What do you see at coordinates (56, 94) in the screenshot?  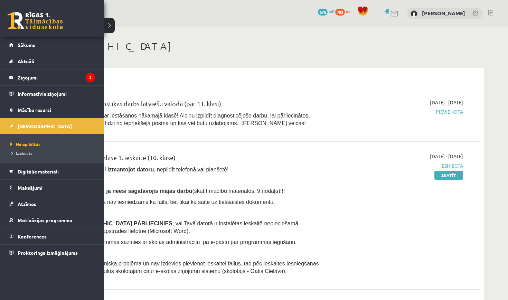 I see `legend: Informatīvie ziņojumi` at bounding box center [56, 94].